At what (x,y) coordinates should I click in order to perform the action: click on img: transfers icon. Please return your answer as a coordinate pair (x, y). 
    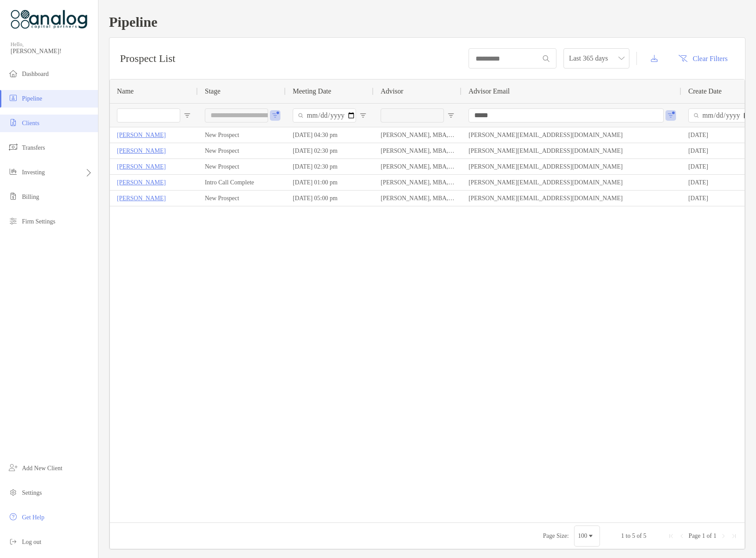
    Looking at the image, I should click on (13, 147).